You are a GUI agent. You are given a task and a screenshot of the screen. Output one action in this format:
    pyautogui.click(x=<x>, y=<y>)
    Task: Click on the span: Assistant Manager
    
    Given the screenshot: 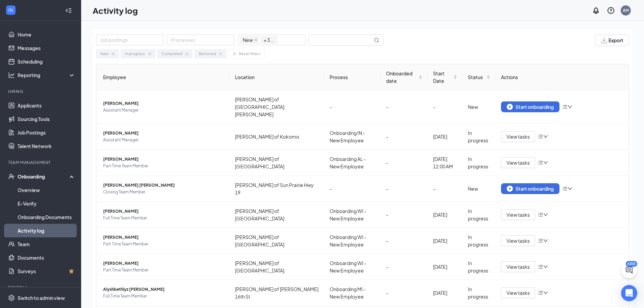 What is the action you would take?
    pyautogui.click(x=163, y=140)
    